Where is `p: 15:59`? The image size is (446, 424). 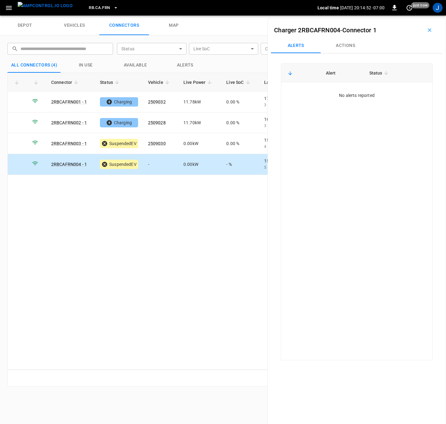 p: 15:59 is located at coordinates (289, 140).